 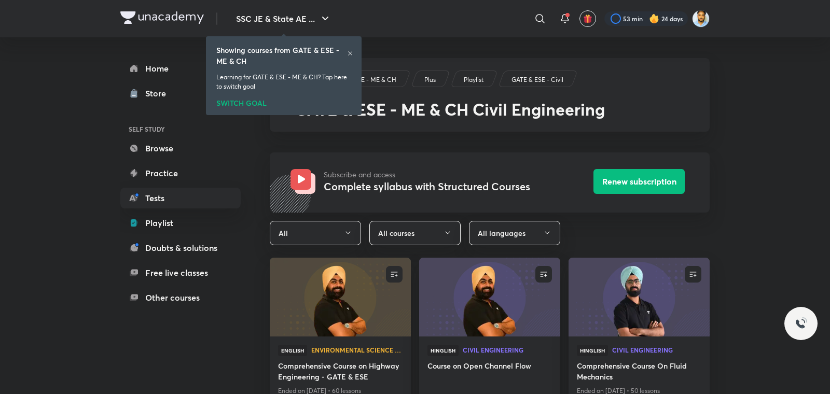 I want to click on button: avatar, so click(x=588, y=19).